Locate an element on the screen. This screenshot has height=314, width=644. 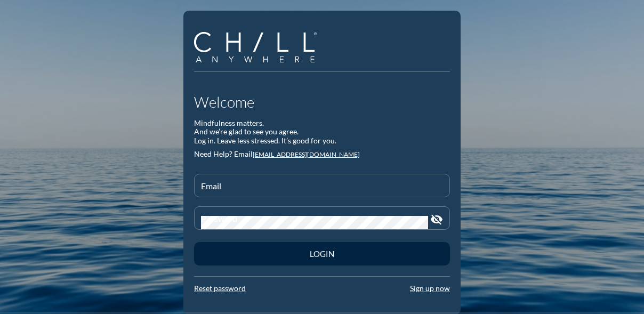
div: Login is located at coordinates (322, 253).